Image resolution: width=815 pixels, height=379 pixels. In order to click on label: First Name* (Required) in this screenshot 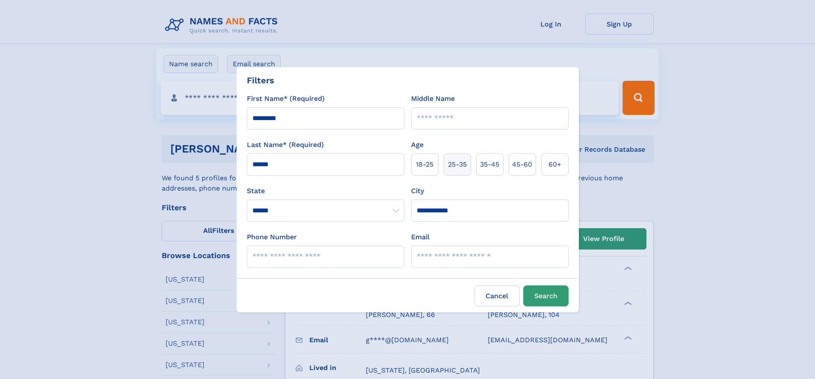, I will do `click(286, 99)`.